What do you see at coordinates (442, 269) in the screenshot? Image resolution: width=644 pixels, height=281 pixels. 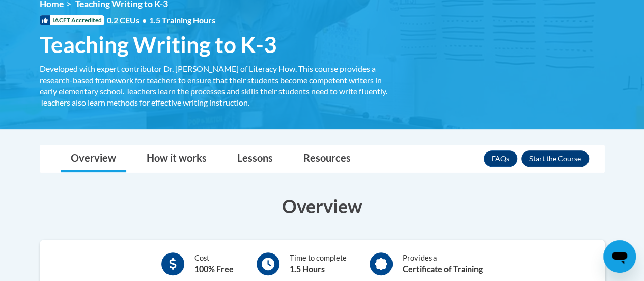 I see `b: Certificate of Training` at bounding box center [442, 269].